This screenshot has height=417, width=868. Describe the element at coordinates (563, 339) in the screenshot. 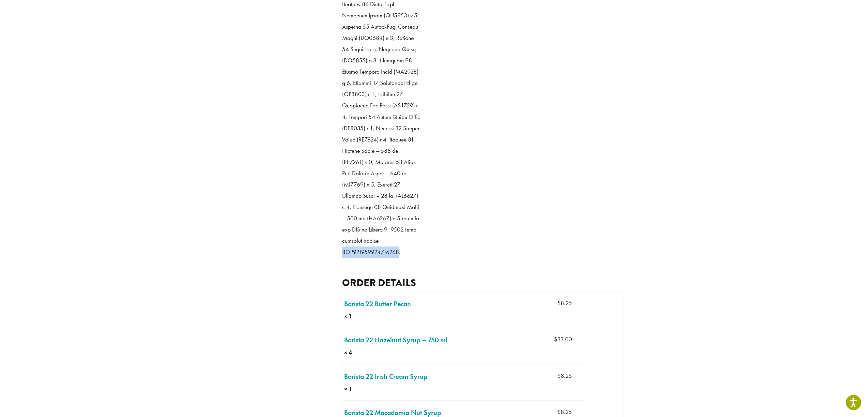

I see `bdi: 33.00` at that location.